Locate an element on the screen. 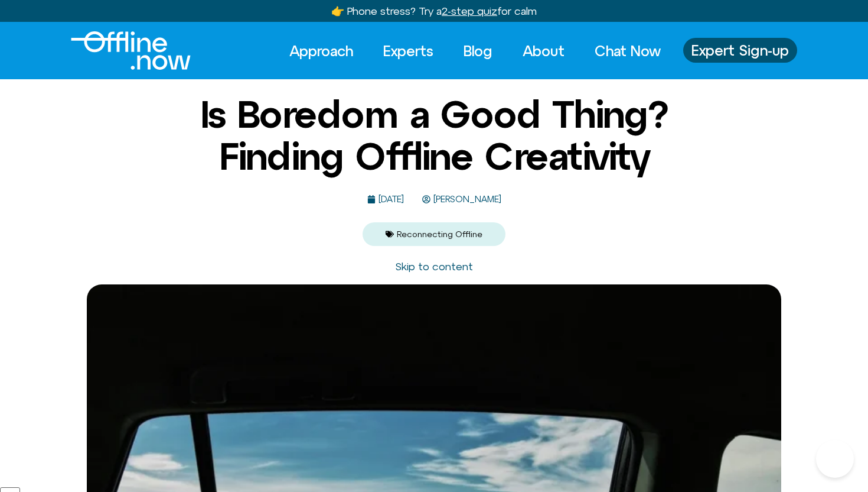 The image size is (868, 492). a: Skip to content is located at coordinates (434, 266).